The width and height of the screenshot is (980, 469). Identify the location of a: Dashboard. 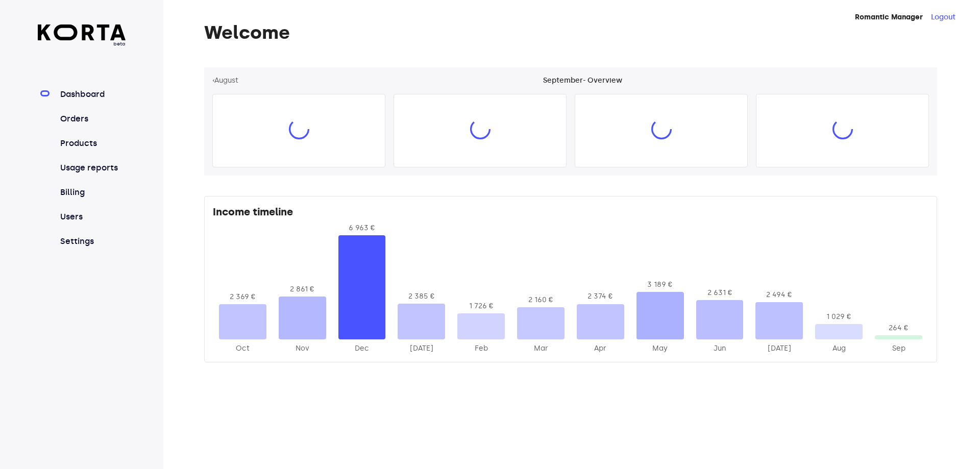
(92, 95).